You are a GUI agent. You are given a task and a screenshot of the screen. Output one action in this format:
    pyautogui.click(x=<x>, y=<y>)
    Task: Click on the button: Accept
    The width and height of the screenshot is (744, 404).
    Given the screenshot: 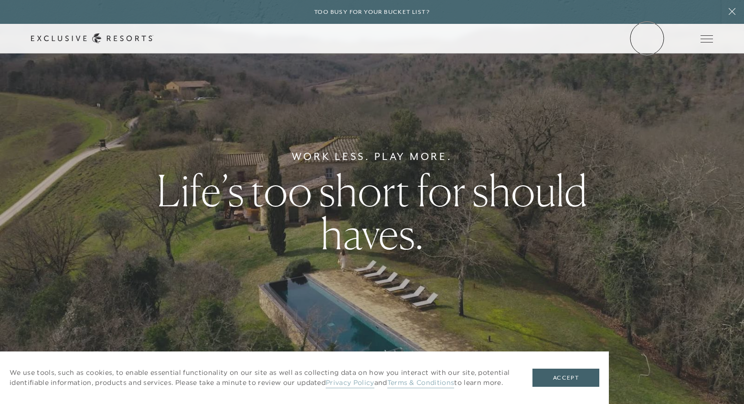 What is the action you would take?
    pyautogui.click(x=566, y=378)
    